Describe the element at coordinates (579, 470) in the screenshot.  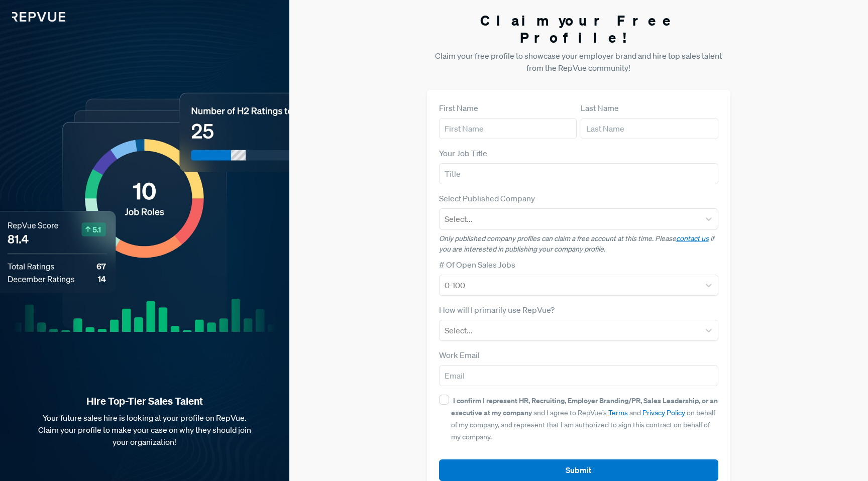
I see `button: Submit` at that location.